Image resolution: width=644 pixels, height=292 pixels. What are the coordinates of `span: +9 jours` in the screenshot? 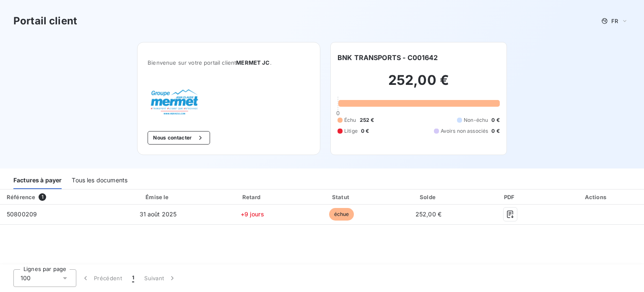 It's located at (253, 213).